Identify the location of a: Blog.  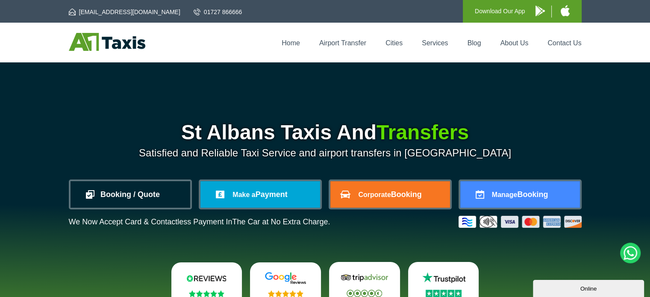
(474, 43).